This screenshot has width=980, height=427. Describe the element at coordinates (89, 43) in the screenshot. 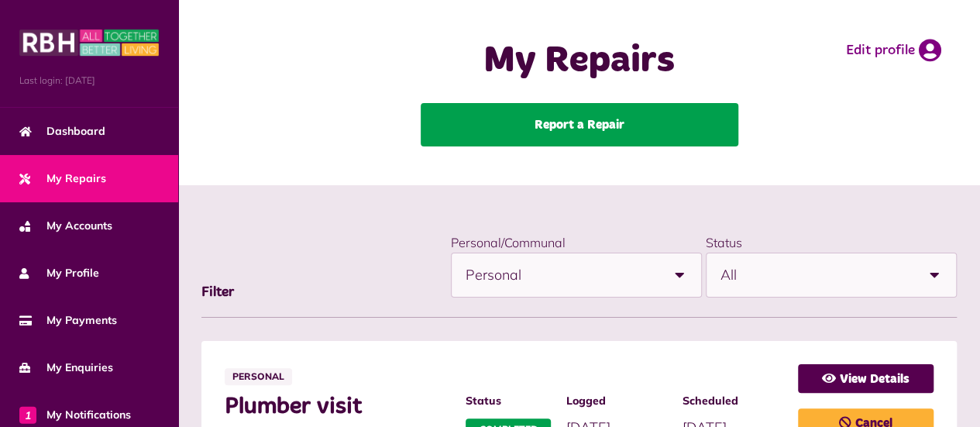

I see `img: MyRBH` at that location.